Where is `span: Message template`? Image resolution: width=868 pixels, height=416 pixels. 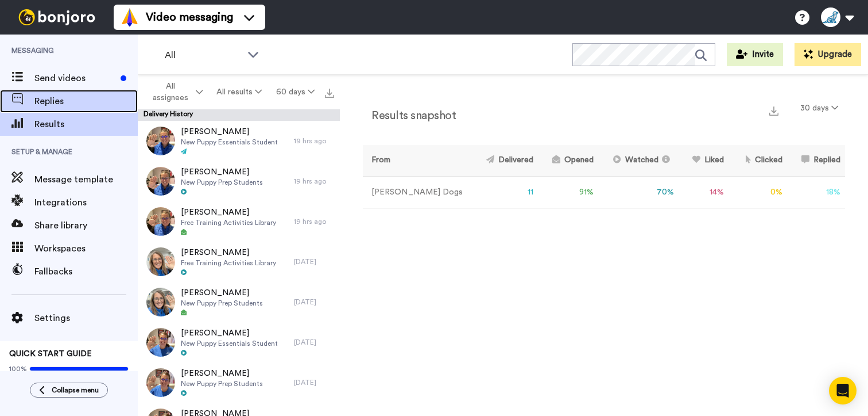 span: Message template is located at coordinates (86, 179).